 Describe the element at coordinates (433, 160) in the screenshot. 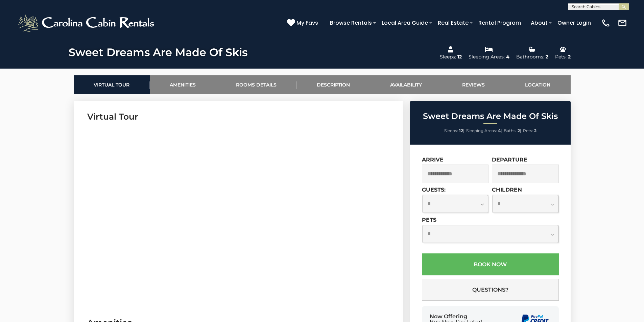

I see `label: Arrive` at that location.